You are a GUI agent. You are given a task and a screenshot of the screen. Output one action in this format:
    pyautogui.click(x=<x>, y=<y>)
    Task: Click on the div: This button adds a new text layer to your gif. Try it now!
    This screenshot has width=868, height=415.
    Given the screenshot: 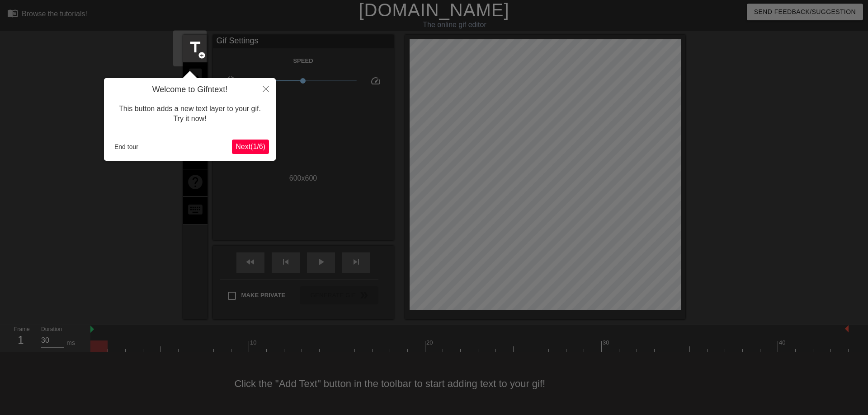 What is the action you would take?
    pyautogui.click(x=190, y=114)
    